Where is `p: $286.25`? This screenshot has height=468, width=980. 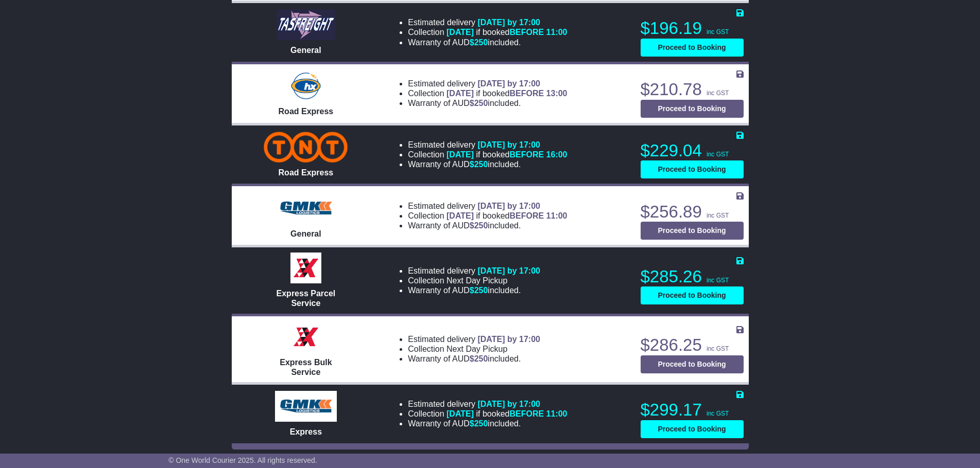 p: $286.25 is located at coordinates (692, 345).